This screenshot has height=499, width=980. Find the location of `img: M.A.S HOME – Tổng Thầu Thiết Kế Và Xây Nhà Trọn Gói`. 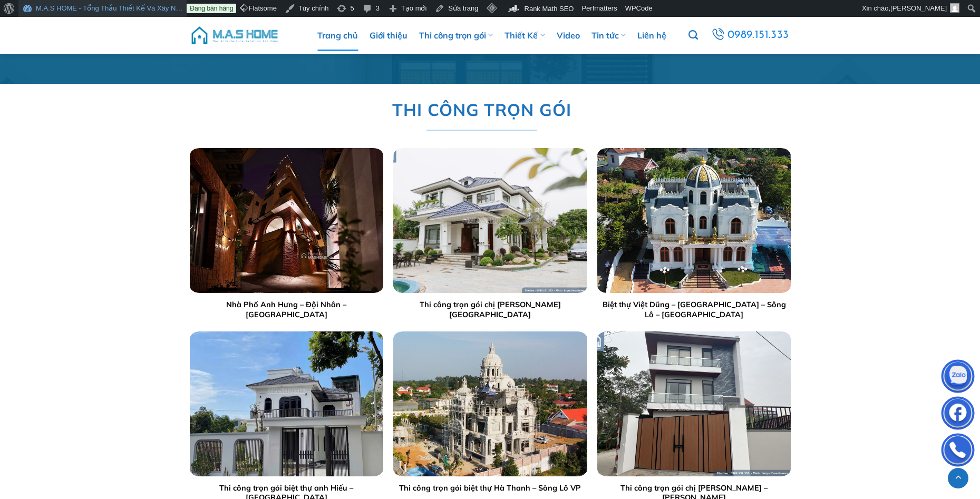

img: M.A.S HOME – Tổng Thầu Thiết Kế Và Xây Nhà Trọn Gói is located at coordinates (235, 35).